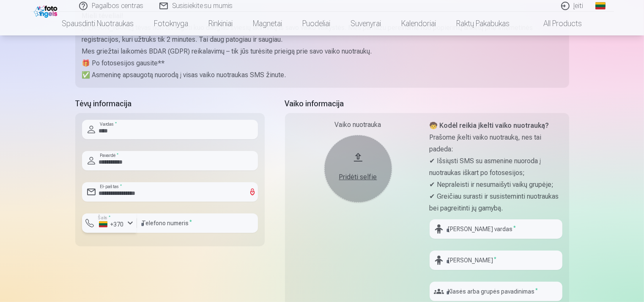 This screenshot has width=644, height=302. What do you see at coordinates (268, 23) in the screenshot?
I see `a: Magnetai` at bounding box center [268, 23].